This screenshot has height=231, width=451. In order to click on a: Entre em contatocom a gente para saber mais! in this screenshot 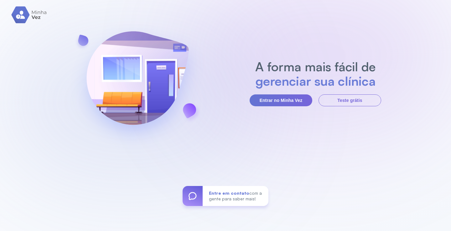, I will do `click(225, 196)`.